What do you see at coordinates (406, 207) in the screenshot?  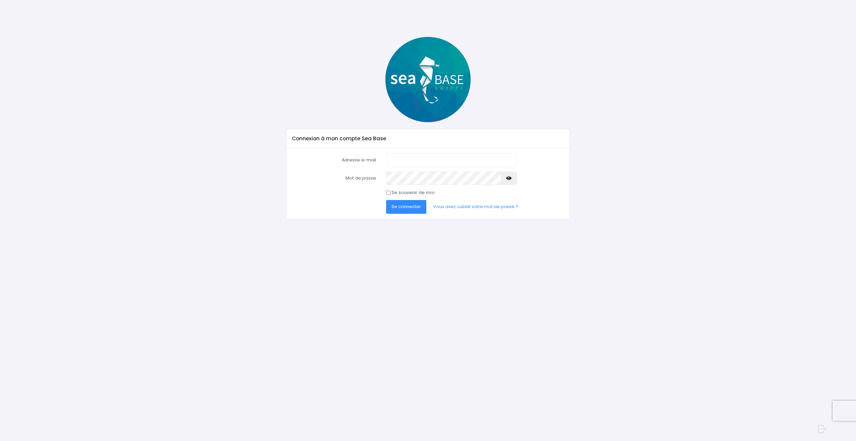 I see `button: Se connecter` at bounding box center [406, 207].